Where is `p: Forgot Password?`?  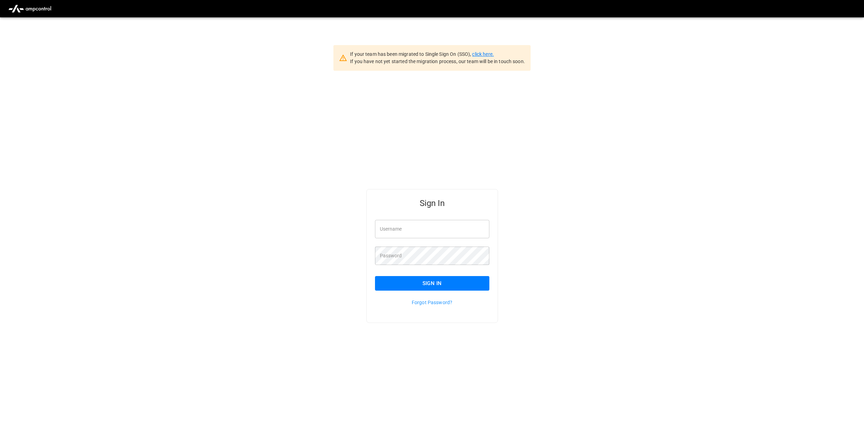 p: Forgot Password? is located at coordinates (432, 302).